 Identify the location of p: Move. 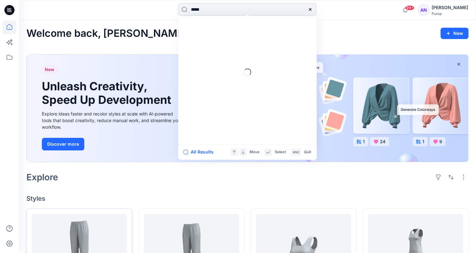
(254, 152).